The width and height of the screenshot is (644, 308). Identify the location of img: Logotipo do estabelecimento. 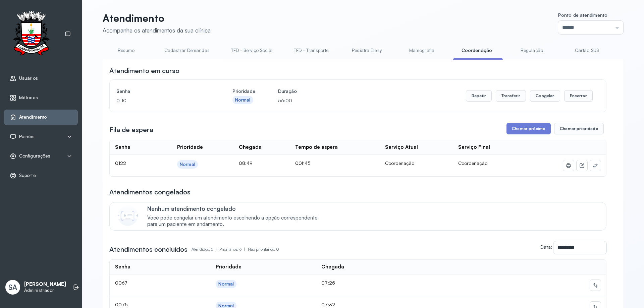
(31, 34).